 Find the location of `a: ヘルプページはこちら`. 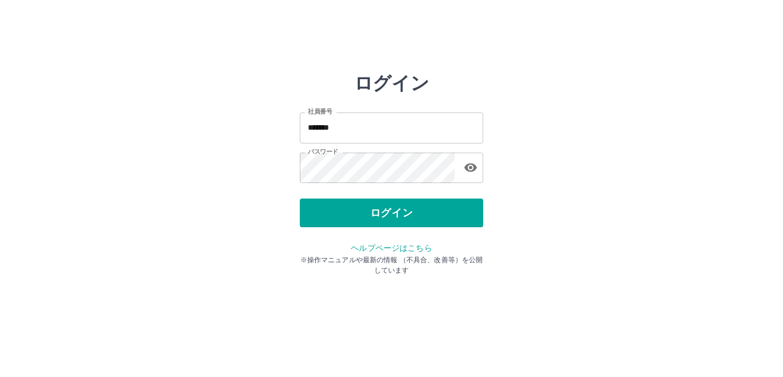

a: ヘルプページはこちら is located at coordinates (391, 248).